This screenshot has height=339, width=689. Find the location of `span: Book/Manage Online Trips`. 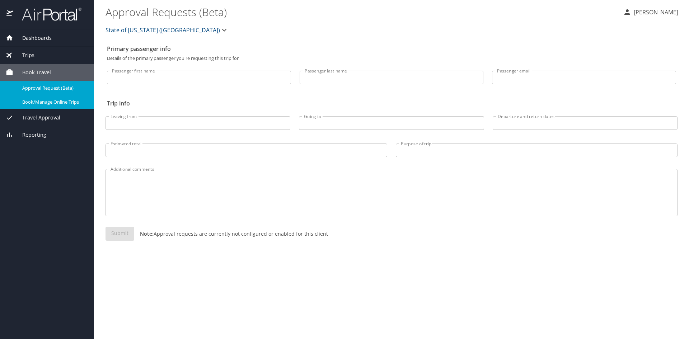

span: Book/Manage Online Trips is located at coordinates (54, 102).